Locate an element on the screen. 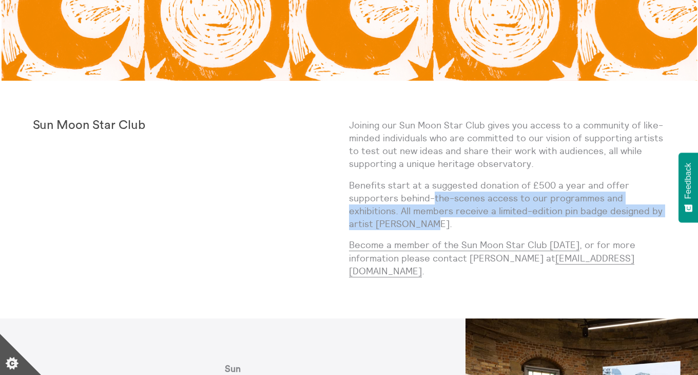 The height and width of the screenshot is (375, 698). p: Benefits start at a suggested donation of £500 a year and offer supporters behind-the-scenes acce... is located at coordinates (507, 204).